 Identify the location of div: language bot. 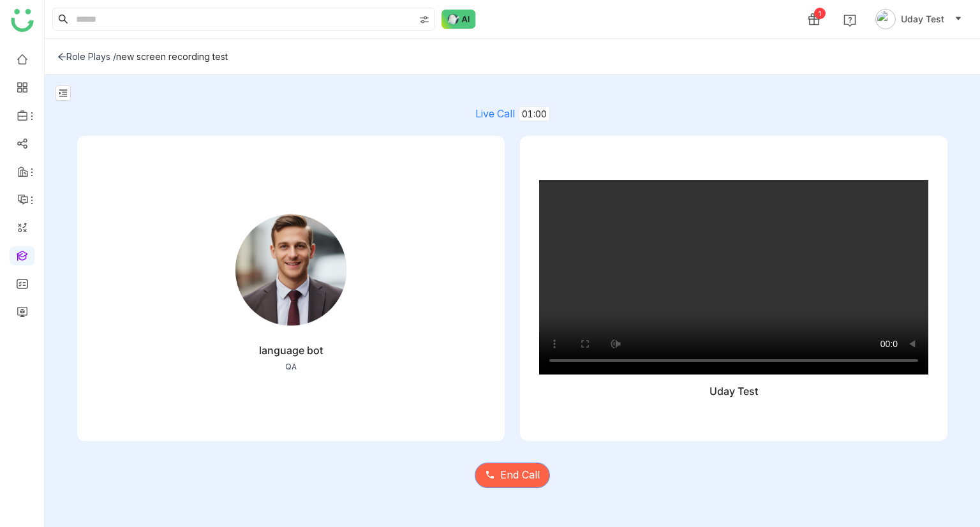
(291, 350).